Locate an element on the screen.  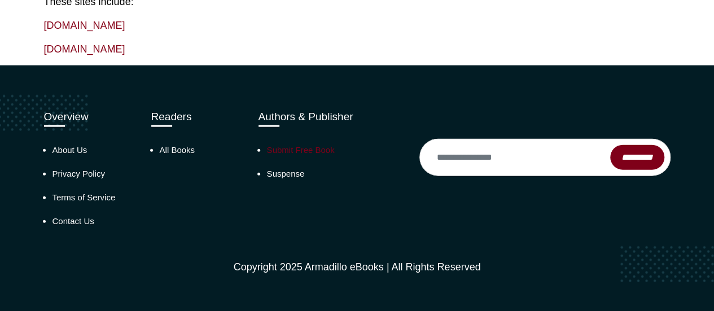
a: All Books is located at coordinates (177, 150).